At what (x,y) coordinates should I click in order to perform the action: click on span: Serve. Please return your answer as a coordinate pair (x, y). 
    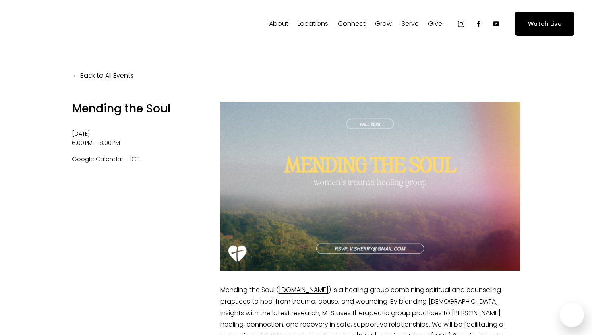
    Looking at the image, I should click on (410, 24).